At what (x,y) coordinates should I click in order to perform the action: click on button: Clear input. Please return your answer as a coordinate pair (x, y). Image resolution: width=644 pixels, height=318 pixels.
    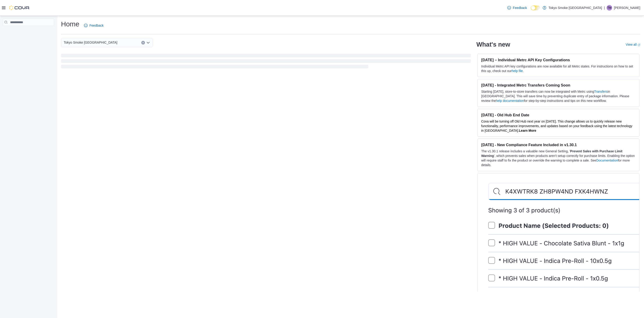
    Looking at the image, I should click on (143, 43).